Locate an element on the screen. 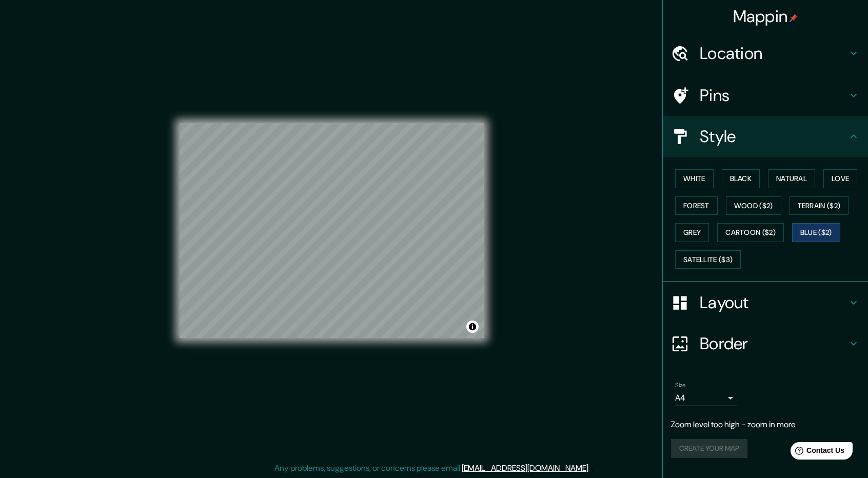  button: White is located at coordinates (694, 178).